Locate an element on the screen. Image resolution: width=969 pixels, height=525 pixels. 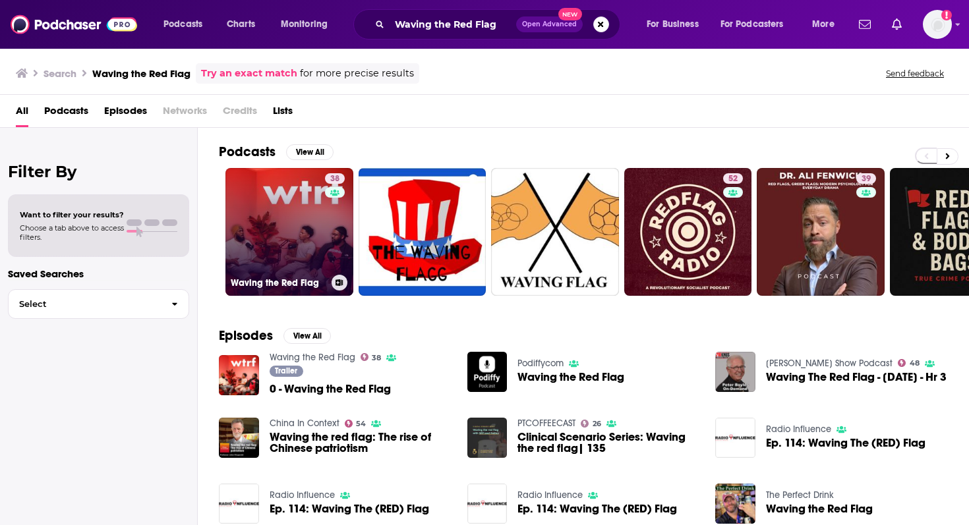
span: 52 is located at coordinates (733, 179).